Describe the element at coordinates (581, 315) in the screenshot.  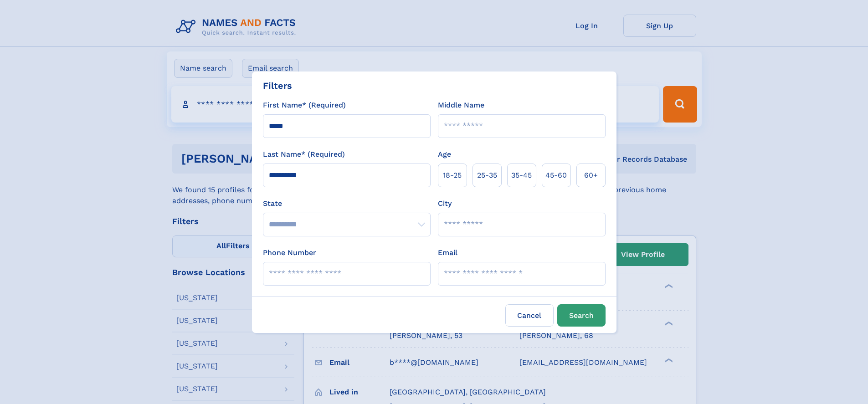
I see `button: Search` at that location.